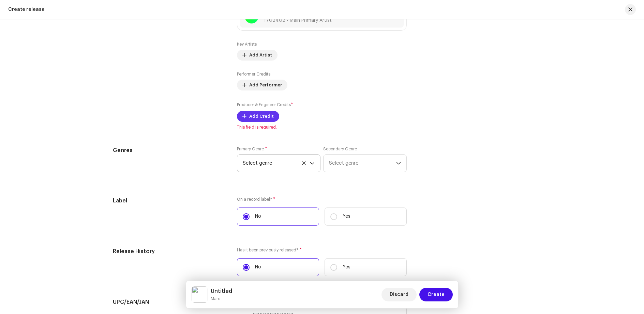  I want to click on button: Create, so click(436, 295).